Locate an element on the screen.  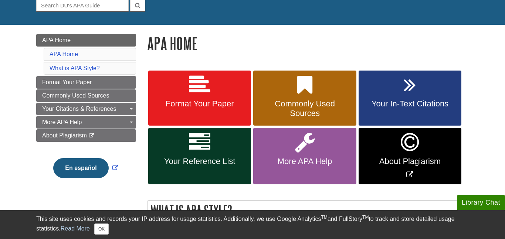
span: Your Citations & References is located at coordinates (79, 109).